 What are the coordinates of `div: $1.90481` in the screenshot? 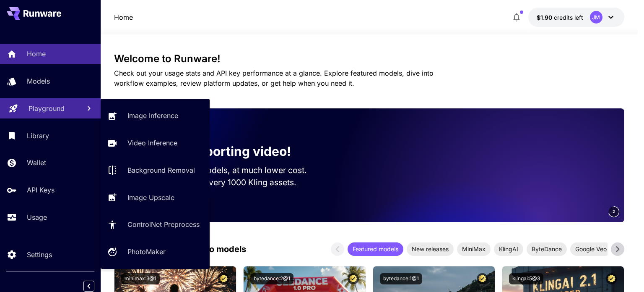 It's located at (560, 17).